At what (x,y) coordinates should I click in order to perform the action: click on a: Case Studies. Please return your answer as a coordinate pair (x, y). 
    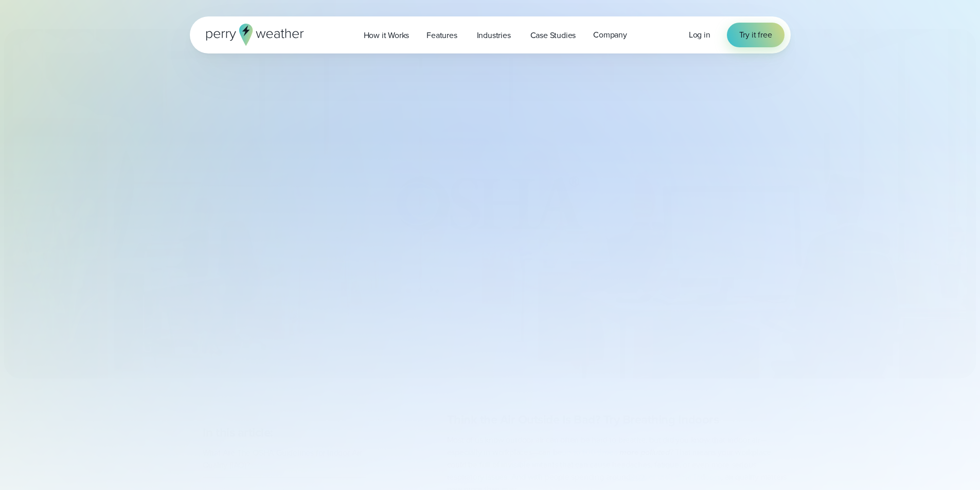
    Looking at the image, I should click on (553, 35).